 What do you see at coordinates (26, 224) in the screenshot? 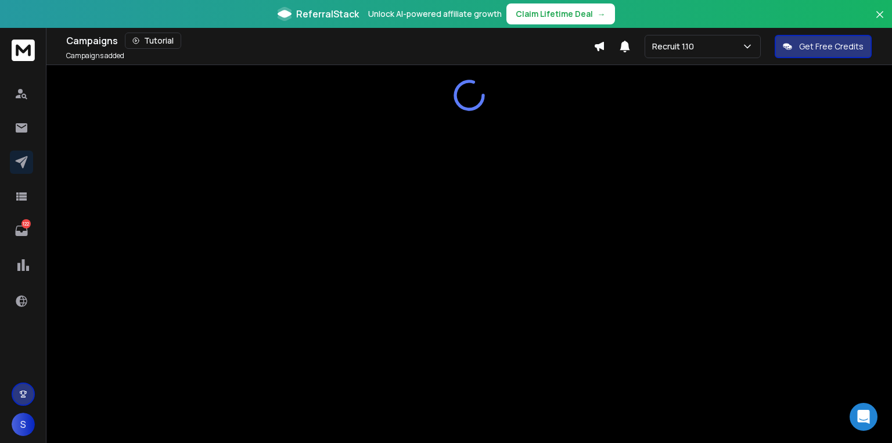
I see `p: 122` at bounding box center [26, 224].